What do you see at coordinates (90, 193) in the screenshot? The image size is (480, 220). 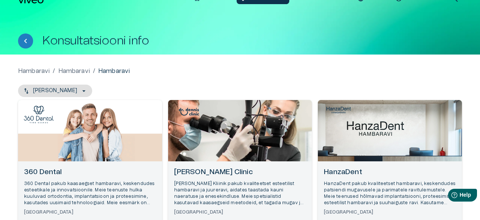 I see `p: 360 Dental pakub kaasaegset hambaravi, keskendudes esteetikale ja innovatsioonile. Meie teenuste ...` at bounding box center [90, 193].